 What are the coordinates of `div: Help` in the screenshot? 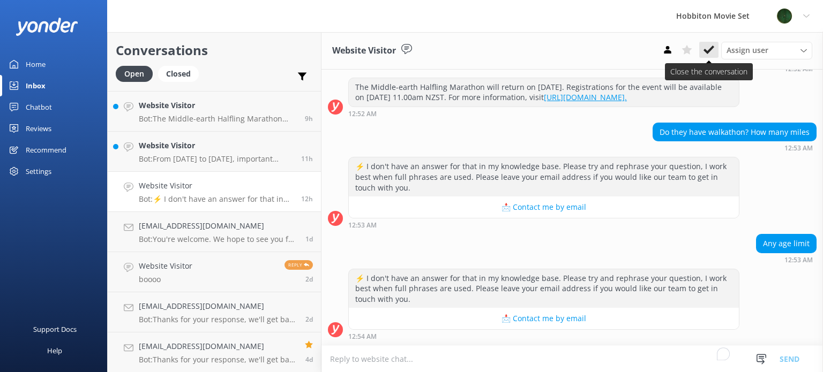 It's located at (55, 351).